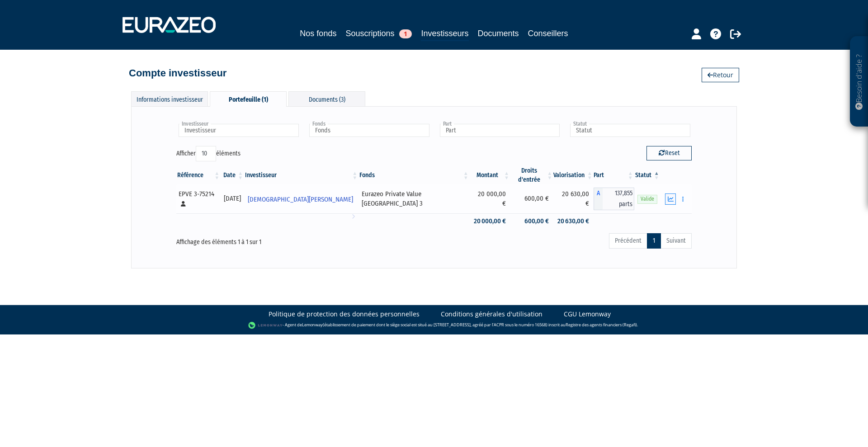 This screenshot has height=447, width=868. I want to click on a: Politique de protection des données personnelles, so click(344, 314).